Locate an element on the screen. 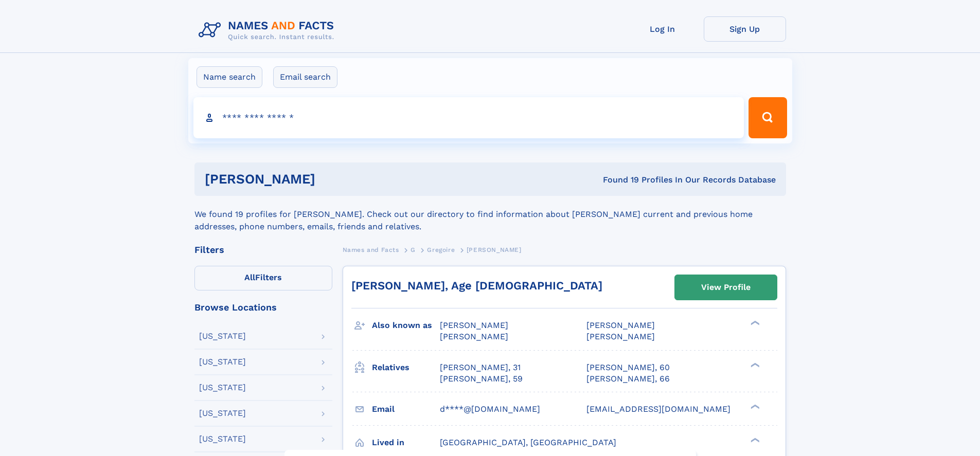  h3: Also known as is located at coordinates (406, 326).